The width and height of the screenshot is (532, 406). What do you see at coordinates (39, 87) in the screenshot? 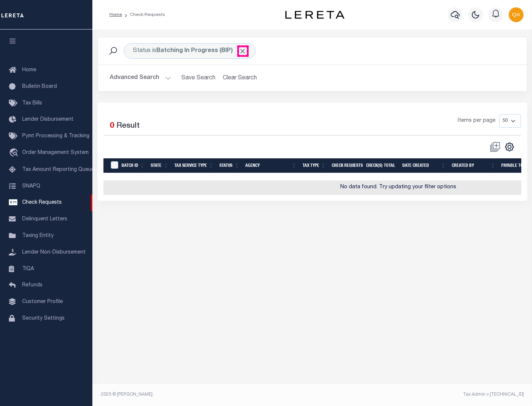
I see `span: Bulletin Board` at bounding box center [39, 87].